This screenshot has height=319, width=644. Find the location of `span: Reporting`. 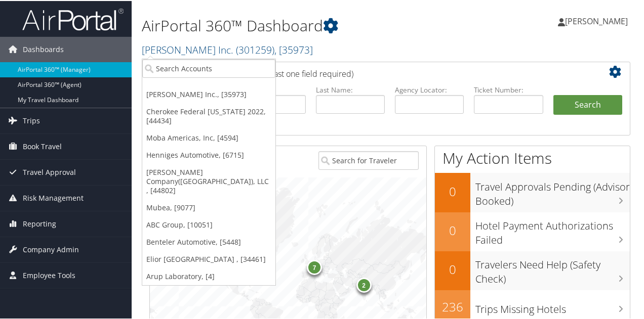

span: Reporting is located at coordinates (40, 223).